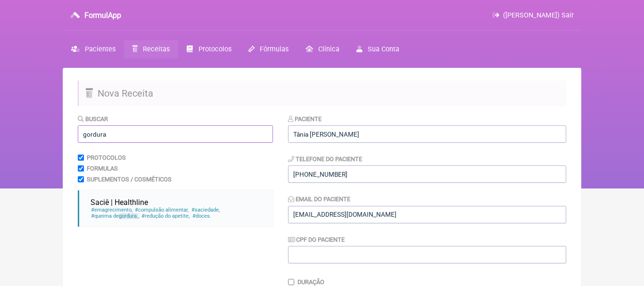 The width and height of the screenshot is (644, 286). Describe the element at coordinates (176, 134) in the screenshot. I see `input: exemplo: emagrecimento, ansiedade` at that location.